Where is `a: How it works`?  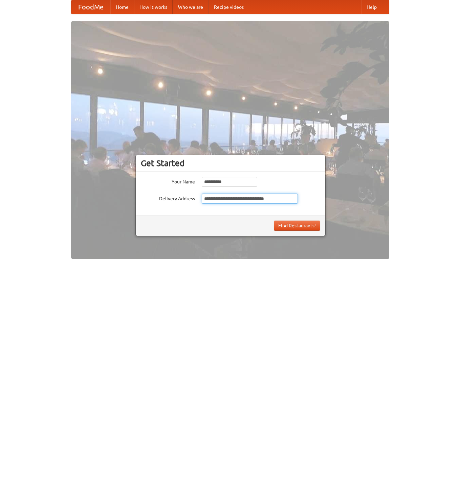
a: How it works is located at coordinates (153, 7).